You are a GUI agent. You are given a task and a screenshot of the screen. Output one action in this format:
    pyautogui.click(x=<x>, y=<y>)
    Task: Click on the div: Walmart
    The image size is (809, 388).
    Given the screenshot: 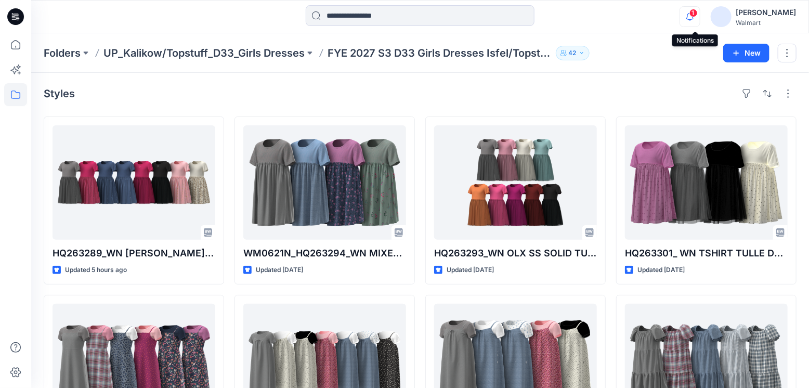 What is the action you would take?
    pyautogui.click(x=766, y=22)
    